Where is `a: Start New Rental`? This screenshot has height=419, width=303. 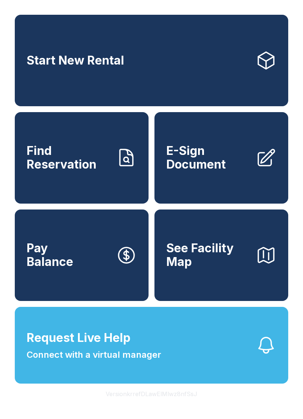
a: Start New Rental is located at coordinates (151, 61).